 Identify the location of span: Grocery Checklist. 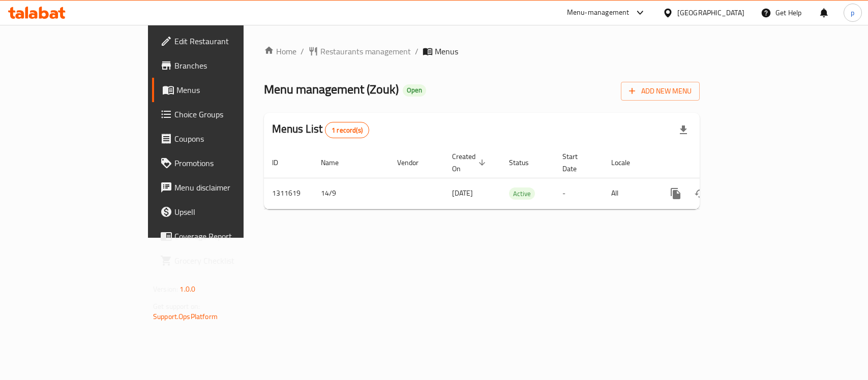
(229, 261).